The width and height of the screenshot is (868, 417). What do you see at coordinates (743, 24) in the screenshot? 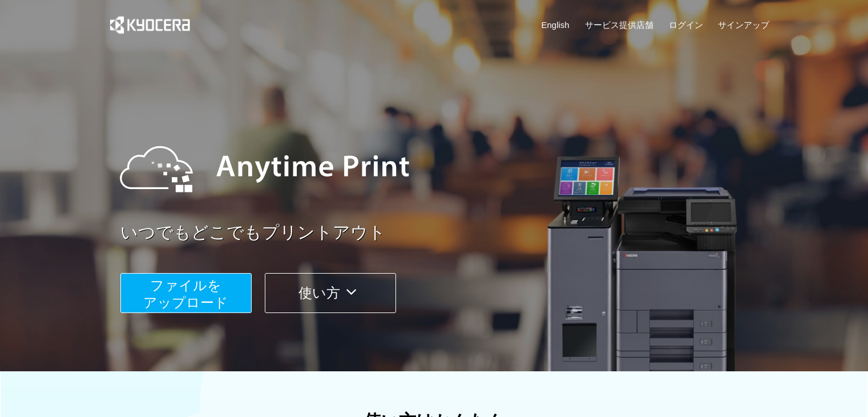
I see `a: サインアップ` at bounding box center [743, 24].